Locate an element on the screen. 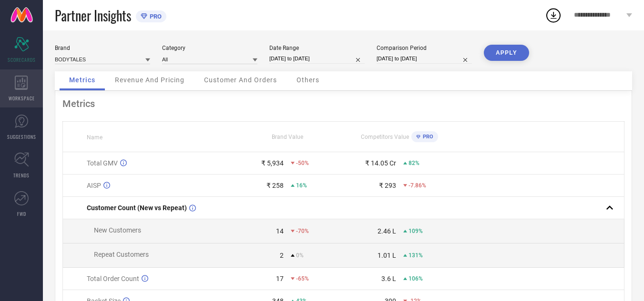  span: -50% is located at coordinates (302, 163).